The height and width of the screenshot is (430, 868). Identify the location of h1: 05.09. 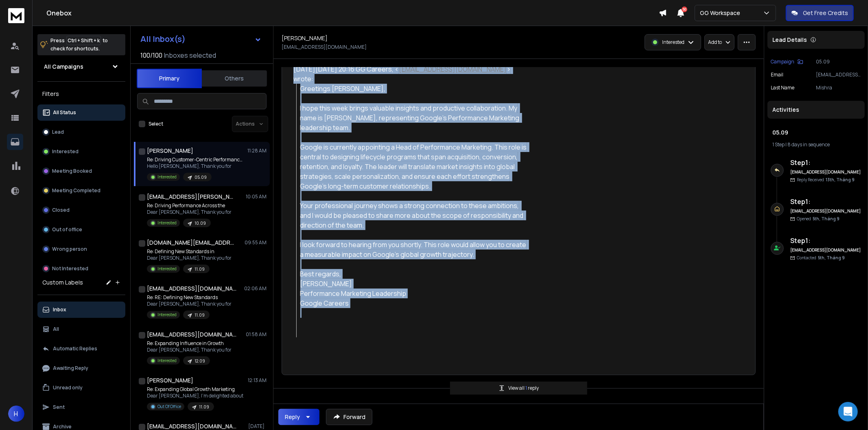
(816, 133).